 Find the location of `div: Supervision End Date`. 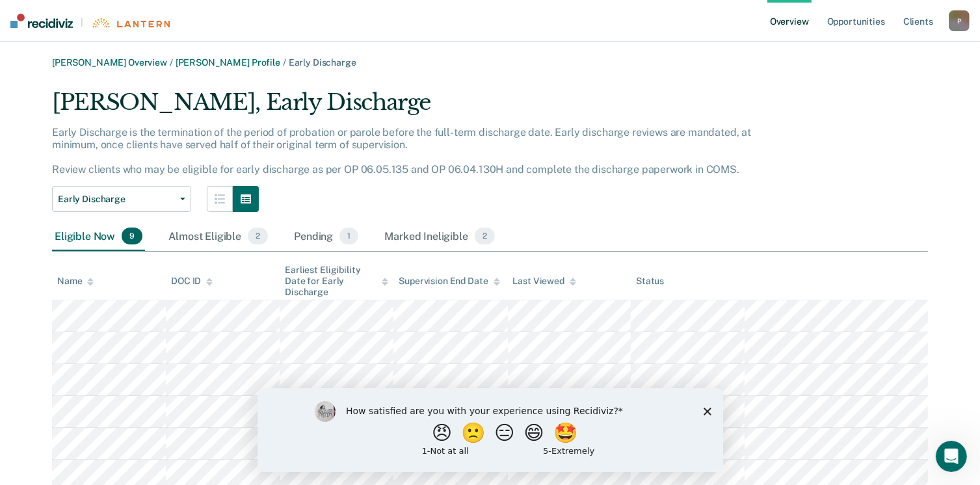

div: Supervision End Date is located at coordinates (449, 281).